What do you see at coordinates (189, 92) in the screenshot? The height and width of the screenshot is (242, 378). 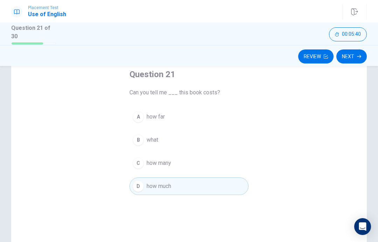 I see `span: Can you tell me ___ this book costs?` at bounding box center [189, 92].